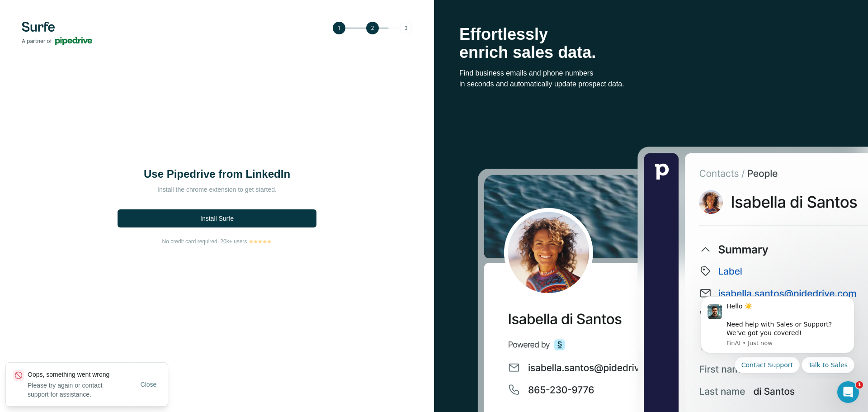  Describe the element at coordinates (100, 32) in the screenshot. I see `div: Message content` at that location.